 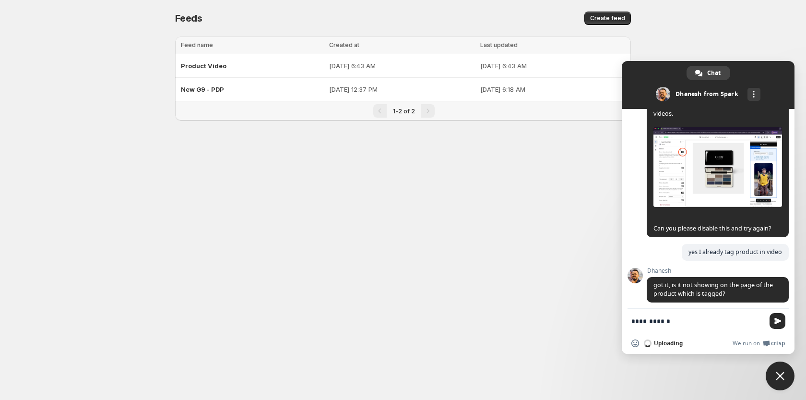 What do you see at coordinates (713, 289) in the screenshot?
I see `span: got it, is it not showing on the page of the product which is tagged?` at bounding box center [713, 289].